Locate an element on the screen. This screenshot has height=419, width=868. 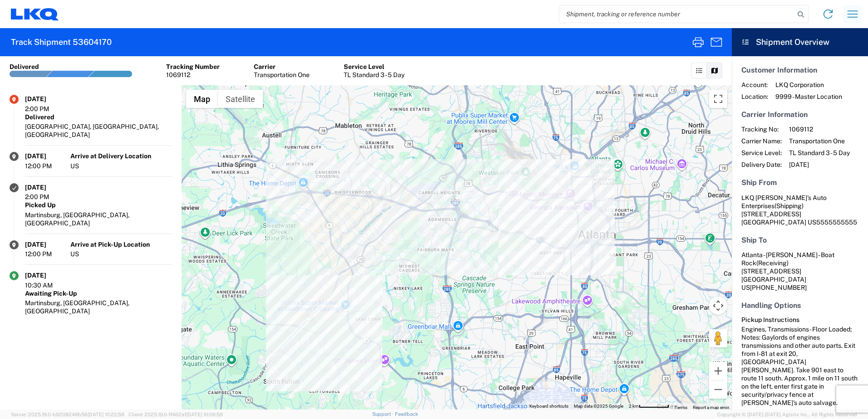
div: Picked Up is located at coordinates (99, 205).